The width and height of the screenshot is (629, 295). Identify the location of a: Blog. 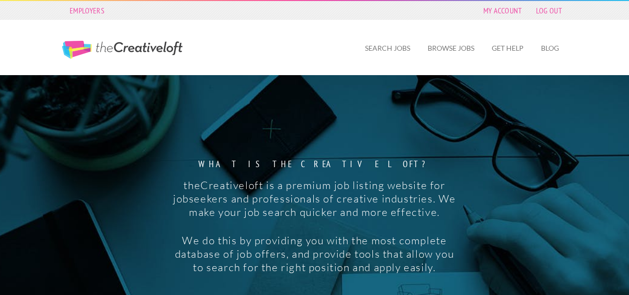
(550, 48).